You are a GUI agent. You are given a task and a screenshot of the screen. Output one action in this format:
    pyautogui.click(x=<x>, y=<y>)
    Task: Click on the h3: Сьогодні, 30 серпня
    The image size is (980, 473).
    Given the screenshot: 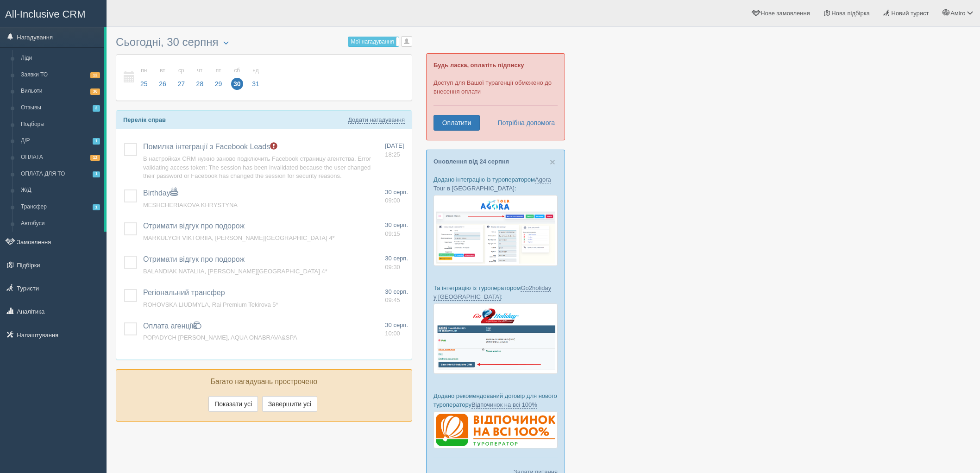 What is the action you would take?
    pyautogui.click(x=264, y=42)
    